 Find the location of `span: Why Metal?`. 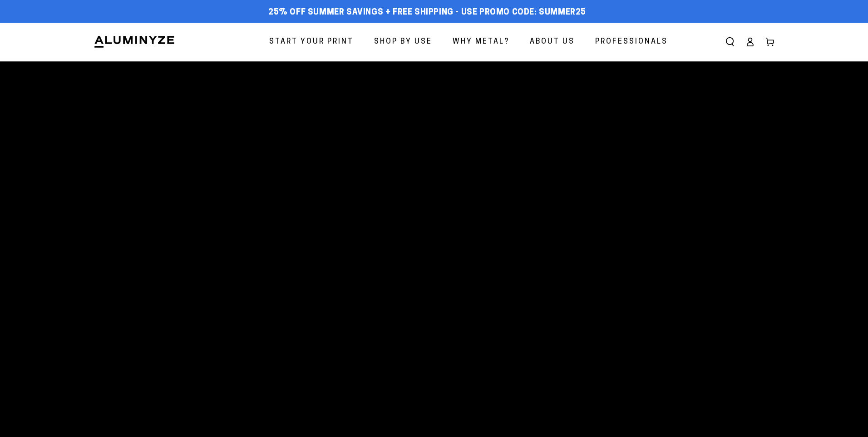

span: Why Metal? is located at coordinates (481, 42).